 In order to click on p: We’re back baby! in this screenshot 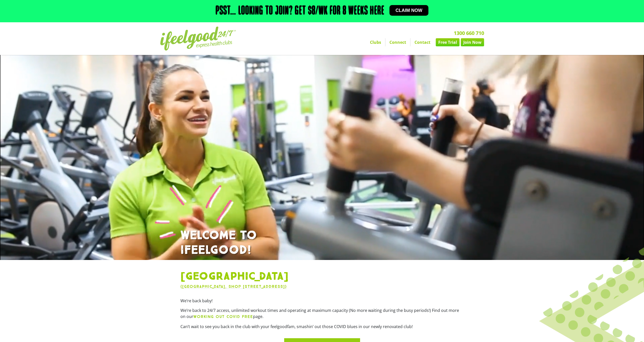, I will do `click(322, 300)`.